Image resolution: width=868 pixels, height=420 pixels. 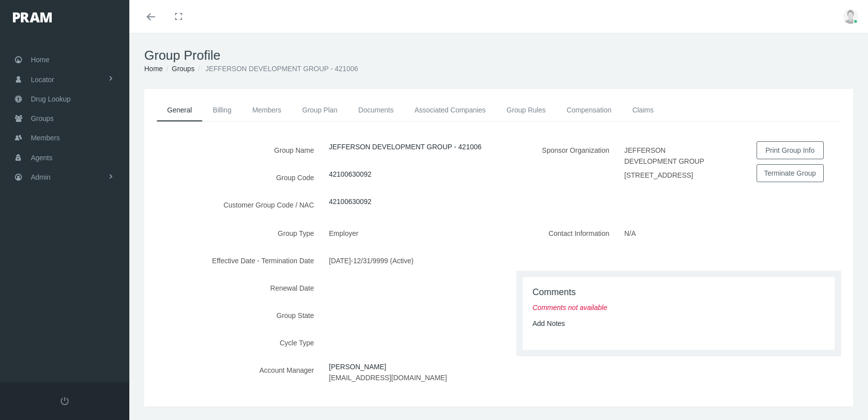 What do you see at coordinates (643, 110) in the screenshot?
I see `a: Claims` at bounding box center [643, 110].